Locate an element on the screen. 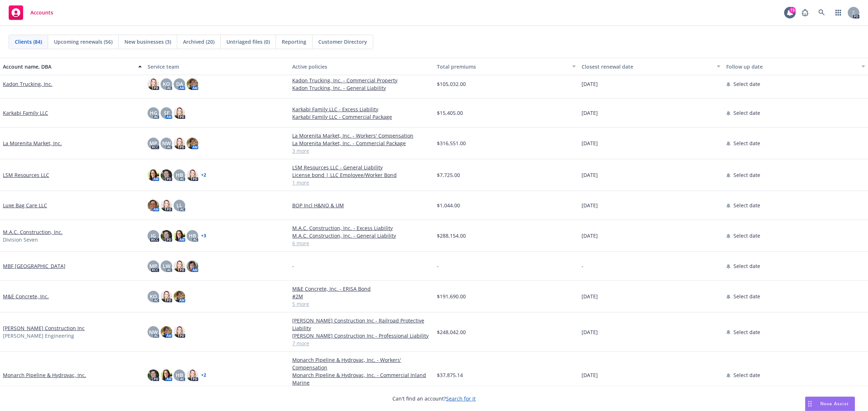 The width and height of the screenshot is (868, 411). span: LL is located at coordinates (179, 206).